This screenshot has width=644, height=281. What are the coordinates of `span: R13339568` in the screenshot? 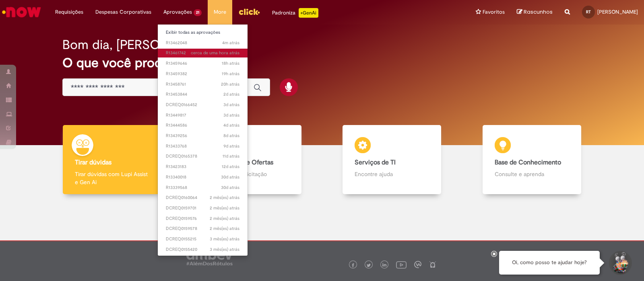 It's located at (202, 188).